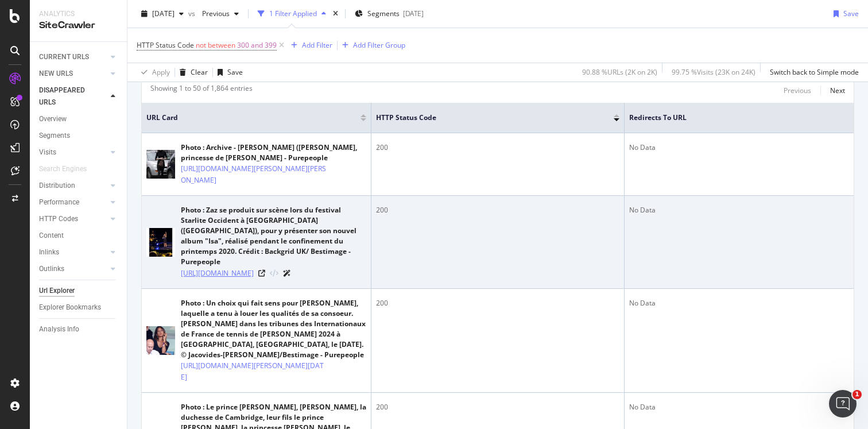 This screenshot has height=429, width=868. Describe the element at coordinates (202, 90) in the screenshot. I see `div: Showing 1 to 50 of 1,864 entries` at that location.